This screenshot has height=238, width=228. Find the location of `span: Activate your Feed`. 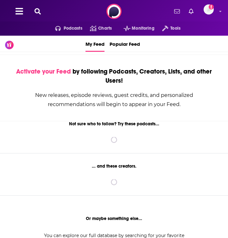

span: Activate your Feed is located at coordinates (43, 71).